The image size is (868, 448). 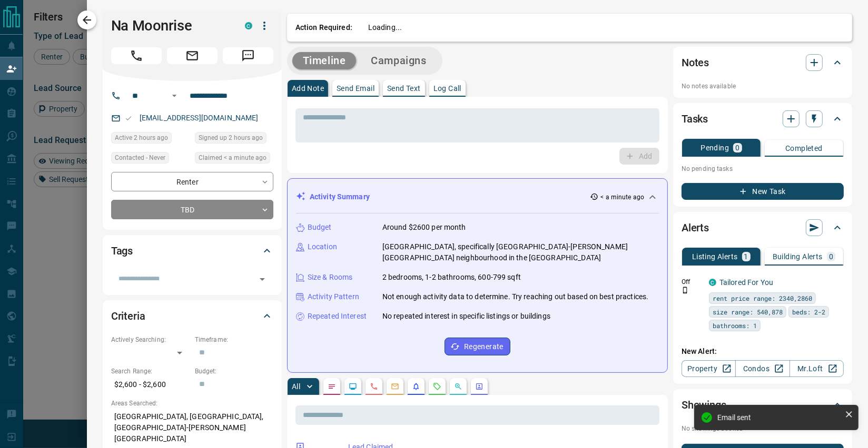 I want to click on p: Add Note, so click(x=307, y=88).